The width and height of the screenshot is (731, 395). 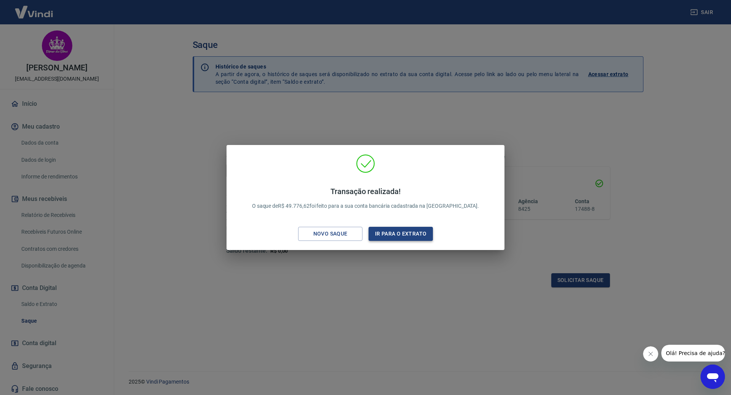 I want to click on button: Ir para o extrato, so click(x=401, y=234).